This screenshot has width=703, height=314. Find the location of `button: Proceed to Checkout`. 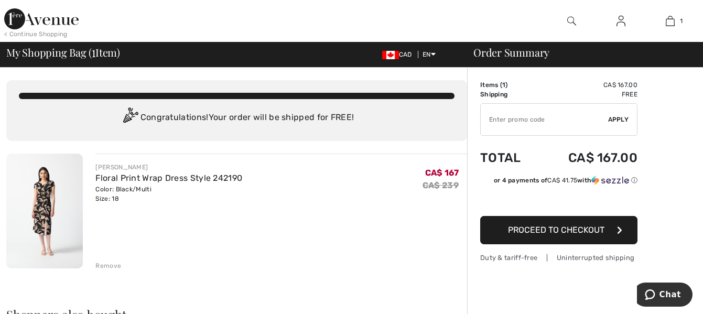

button: Proceed to Checkout is located at coordinates (559, 230).